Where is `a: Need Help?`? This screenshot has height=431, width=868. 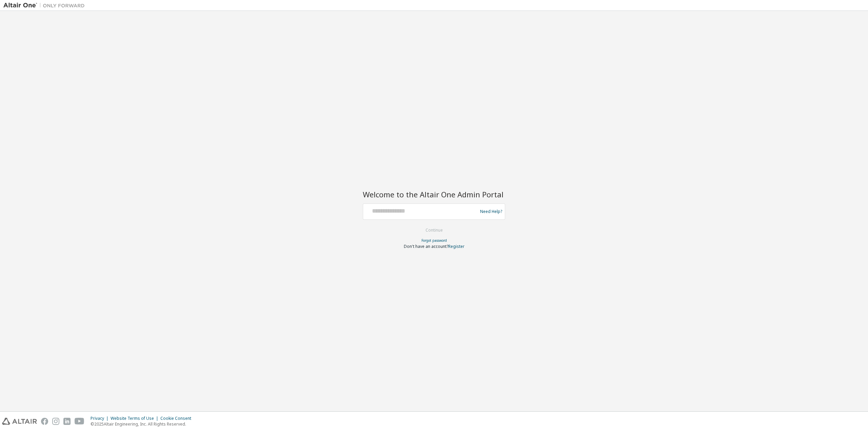
a: Need Help? is located at coordinates (491, 211).